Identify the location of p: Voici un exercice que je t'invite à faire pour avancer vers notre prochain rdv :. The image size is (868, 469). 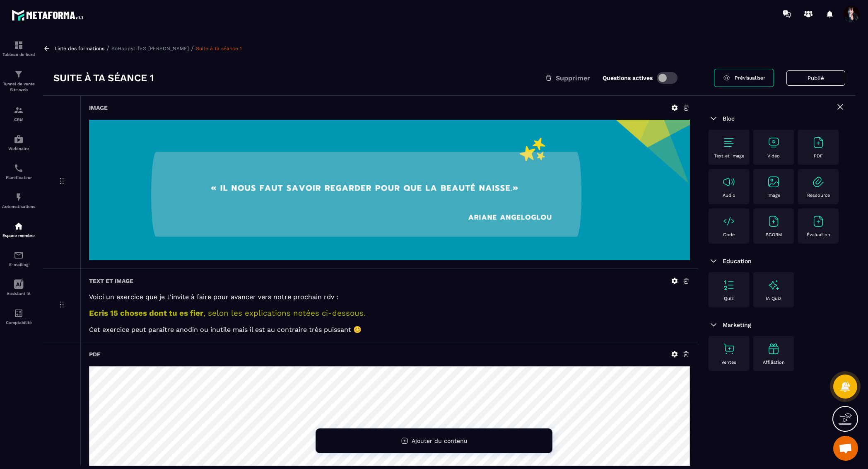
(389, 297).